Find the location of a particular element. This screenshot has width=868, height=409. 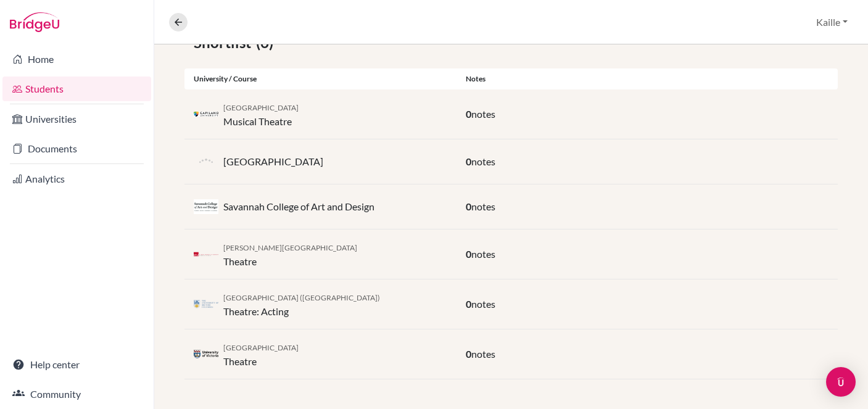

a: Universities is located at coordinates (76, 119).